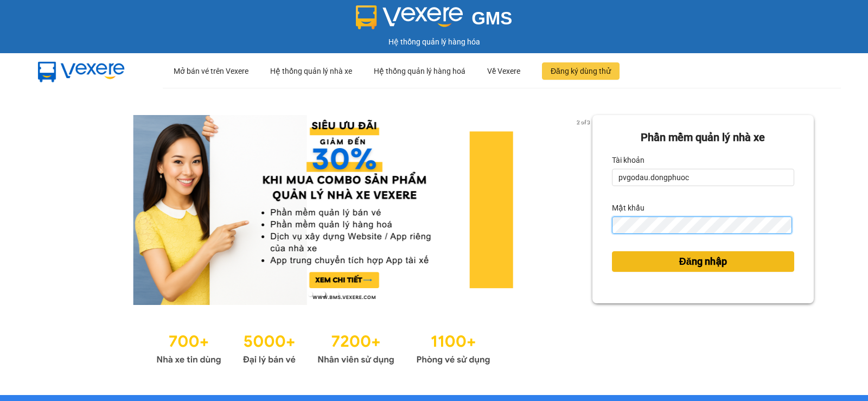 The width and height of the screenshot is (868, 401). I want to click on a: GMS, so click(434, 21).